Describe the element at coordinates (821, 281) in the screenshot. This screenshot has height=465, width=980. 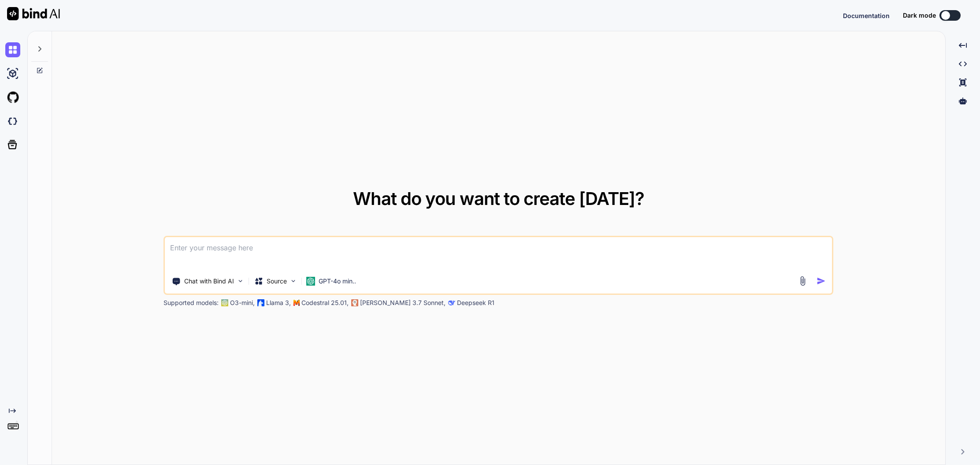
I see `img: icon` at that location.